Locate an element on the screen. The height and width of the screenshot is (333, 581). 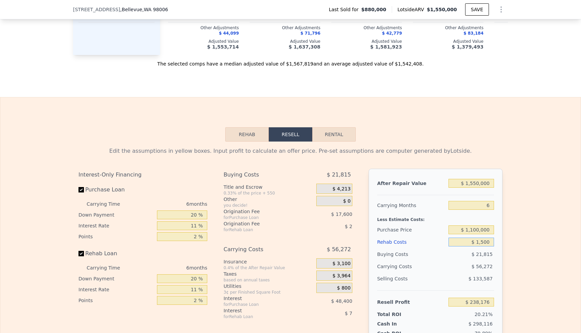
button: Rehab is located at coordinates (247, 134).